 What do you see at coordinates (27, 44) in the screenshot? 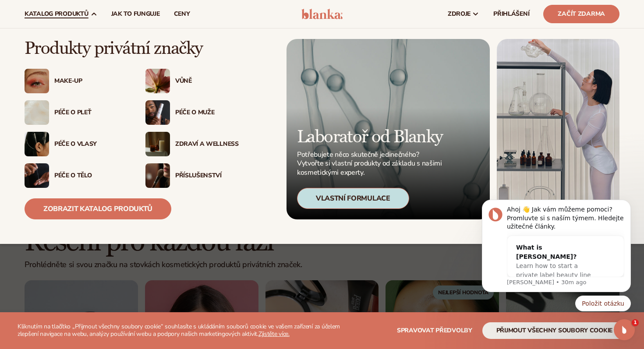
I see `img: Profilový obrázek pro Lee` at bounding box center [27, 44].